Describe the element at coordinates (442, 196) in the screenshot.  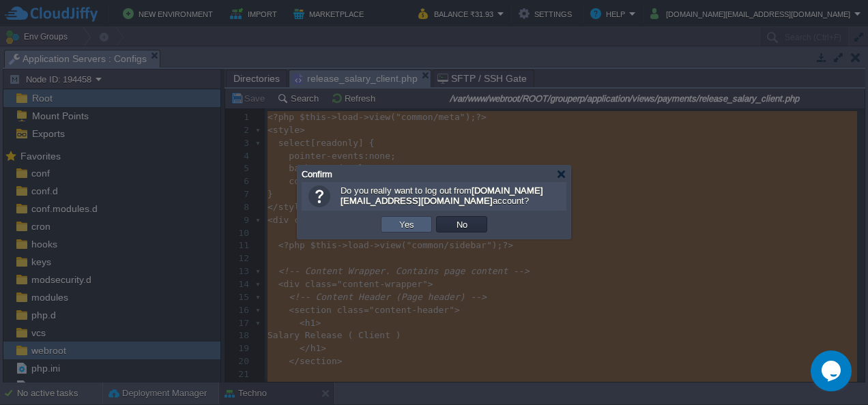
I see `span: Do you really want to log out from account?` at that location.